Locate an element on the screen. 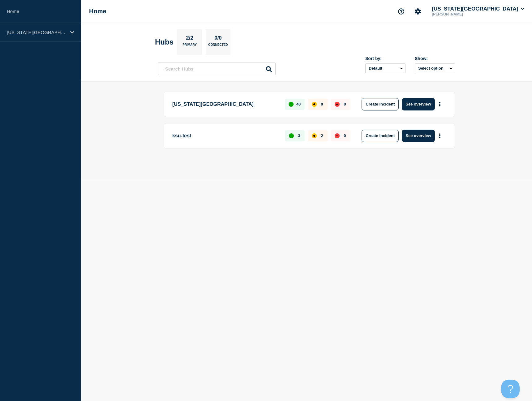  p: Connected is located at coordinates (218, 46).